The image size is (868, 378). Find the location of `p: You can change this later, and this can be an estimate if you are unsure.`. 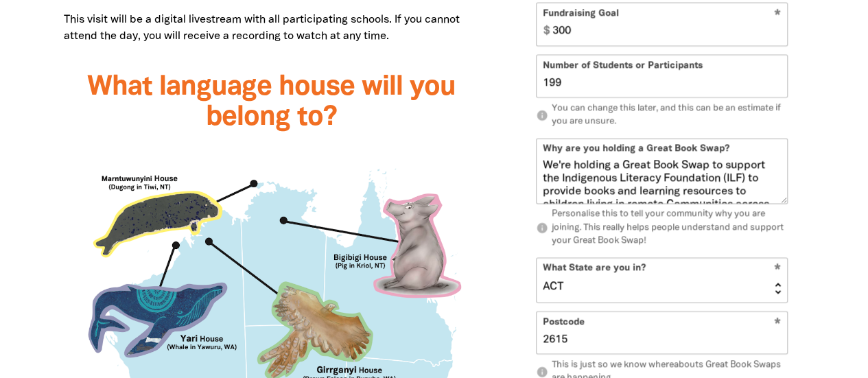

p: You can change this later, and this can be an estimate if you are unsure. is located at coordinates (661, 116).